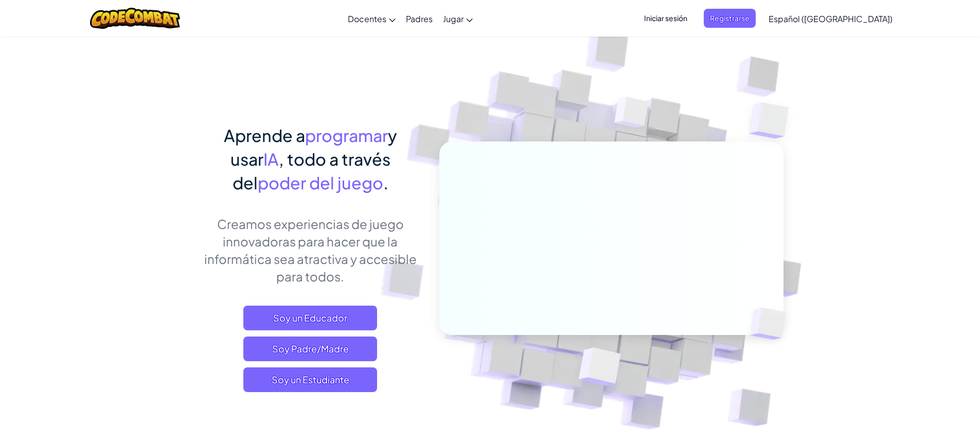  What do you see at coordinates (346, 136) in the screenshot?
I see `span: programar` at bounding box center [346, 136].